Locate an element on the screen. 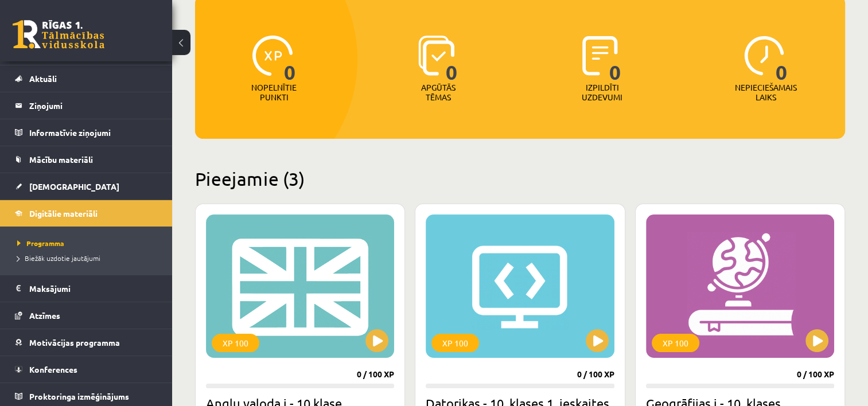  span: Proktoringa izmēģinājums is located at coordinates (79, 396).